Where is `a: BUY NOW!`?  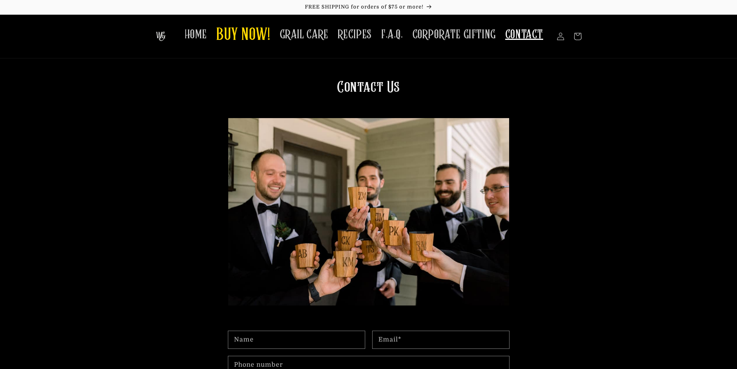
a: BUY NOW! is located at coordinates (243, 35).